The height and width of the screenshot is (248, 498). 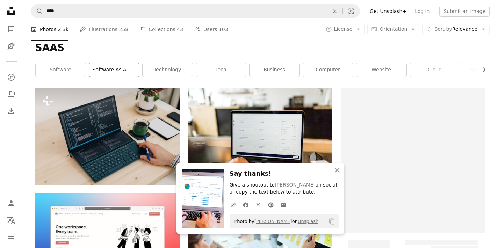 What do you see at coordinates (211, 29) in the screenshot?
I see `a: Users 103` at bounding box center [211, 29].